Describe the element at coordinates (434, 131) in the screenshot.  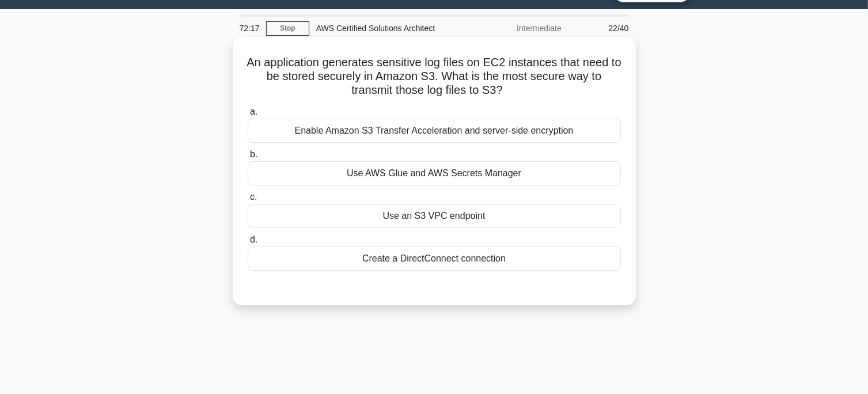
I see `div: Enable Amazon S3 Transfer Acceleration and server-side encryption` at that location.